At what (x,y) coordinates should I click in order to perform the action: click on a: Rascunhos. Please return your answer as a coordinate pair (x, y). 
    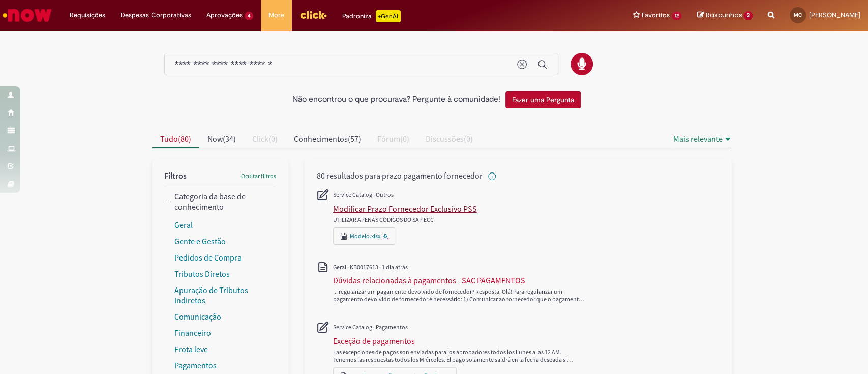
    Looking at the image, I should click on (725, 15).